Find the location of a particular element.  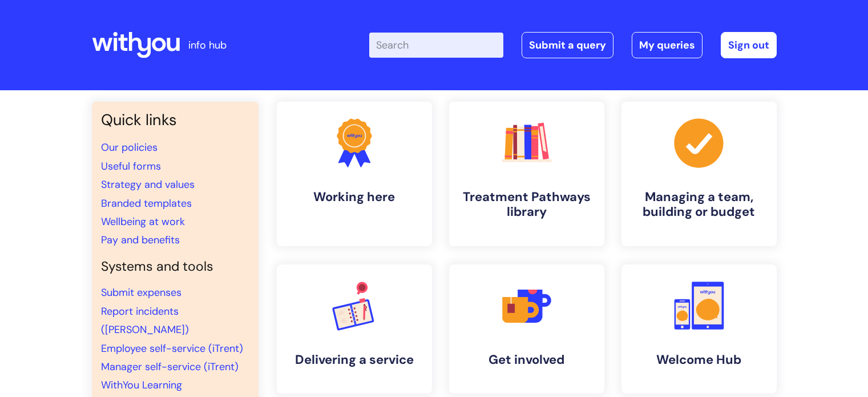

h4: Managing a team, building or budget is located at coordinates (699, 204).